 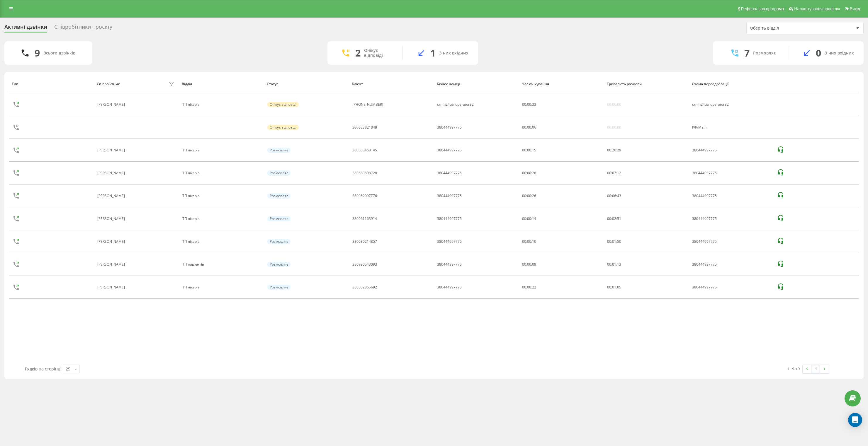 I want to click on div: Тривалість розмови, so click(x=647, y=84).